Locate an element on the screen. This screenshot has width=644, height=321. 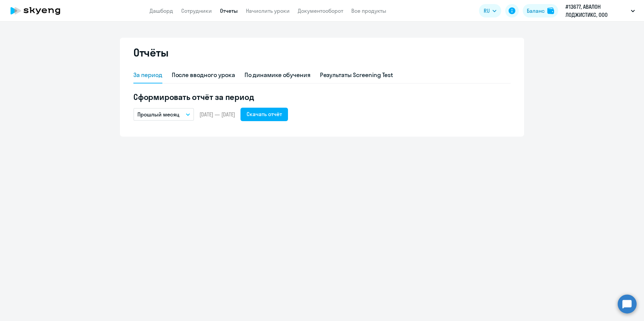
button: Скачать отчёт is located at coordinates (264, 115).